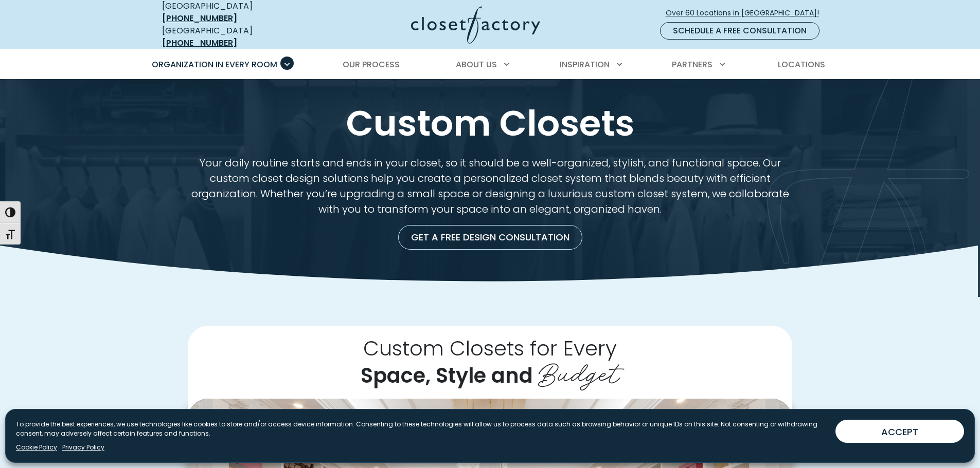  I want to click on span: Partners, so click(692, 65).